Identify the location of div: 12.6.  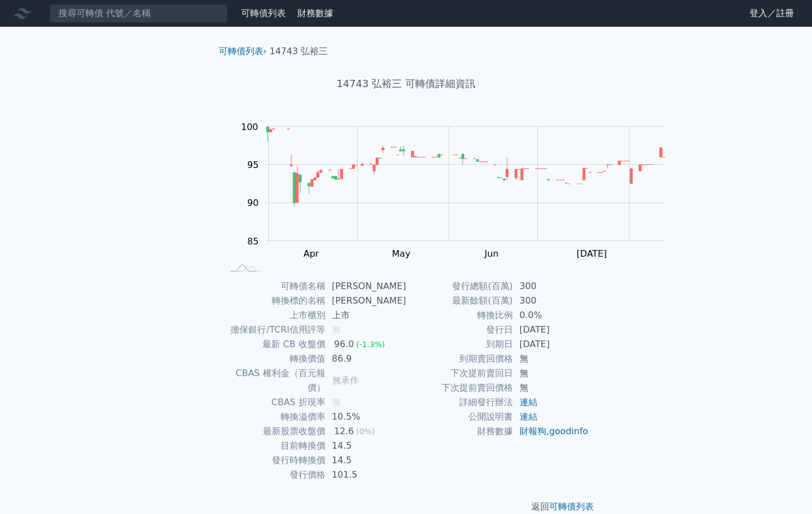
(344, 432).